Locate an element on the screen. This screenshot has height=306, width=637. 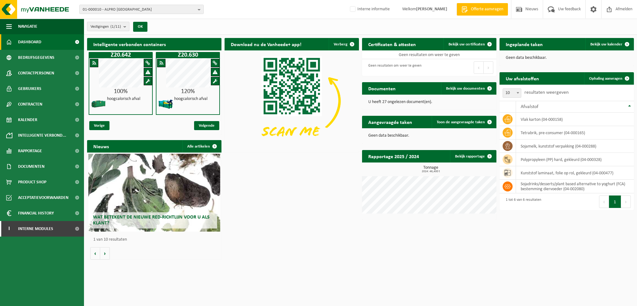
h2: Intelligente verbonden containers is located at coordinates (154, 44).